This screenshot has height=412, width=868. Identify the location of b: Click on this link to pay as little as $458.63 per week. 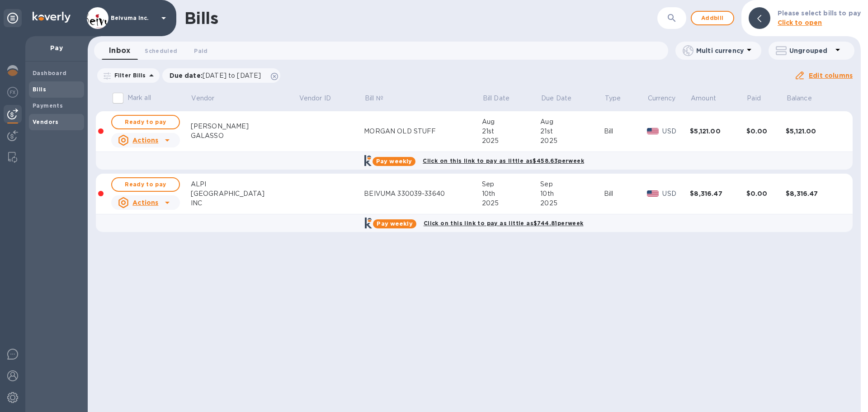
(503, 161).